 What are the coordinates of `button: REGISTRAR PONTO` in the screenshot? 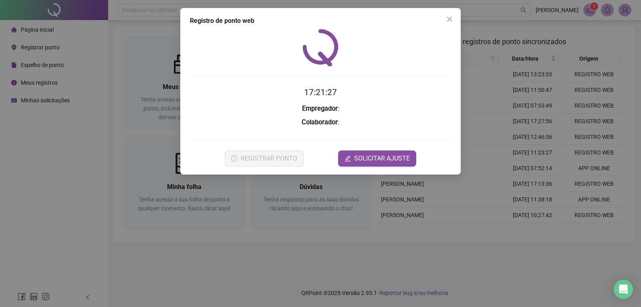 It's located at (264, 158).